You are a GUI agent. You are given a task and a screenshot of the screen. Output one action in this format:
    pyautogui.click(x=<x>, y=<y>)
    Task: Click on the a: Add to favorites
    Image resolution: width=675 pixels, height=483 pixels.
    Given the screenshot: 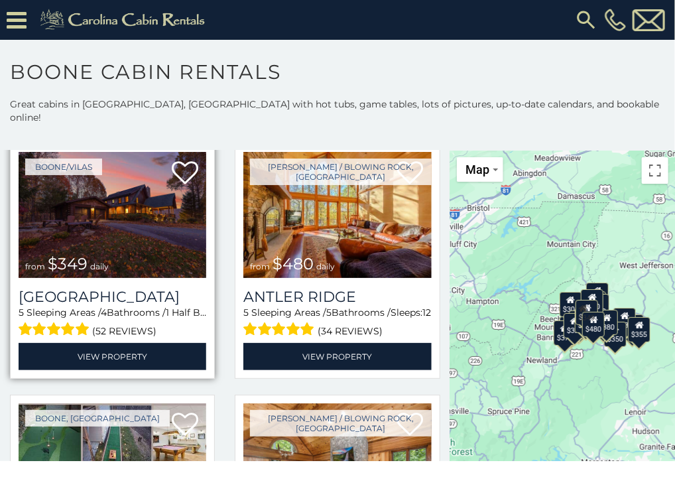 What is the action you would take?
    pyautogui.click(x=185, y=425)
    